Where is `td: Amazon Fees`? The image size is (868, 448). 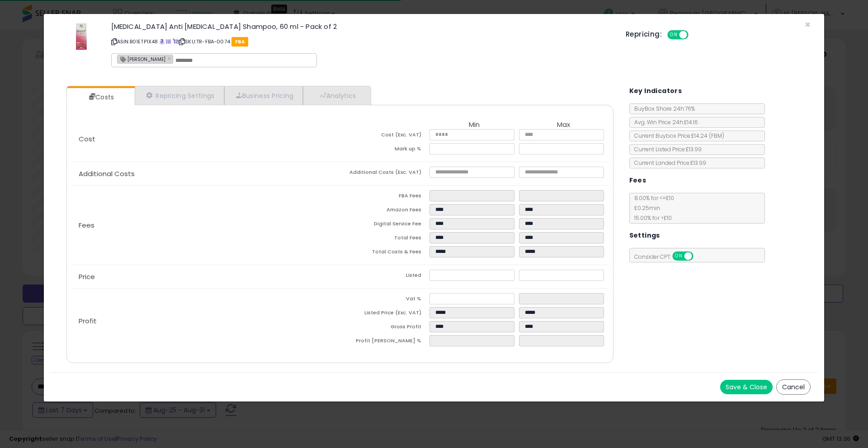 td: Amazon Fees is located at coordinates (385, 211).